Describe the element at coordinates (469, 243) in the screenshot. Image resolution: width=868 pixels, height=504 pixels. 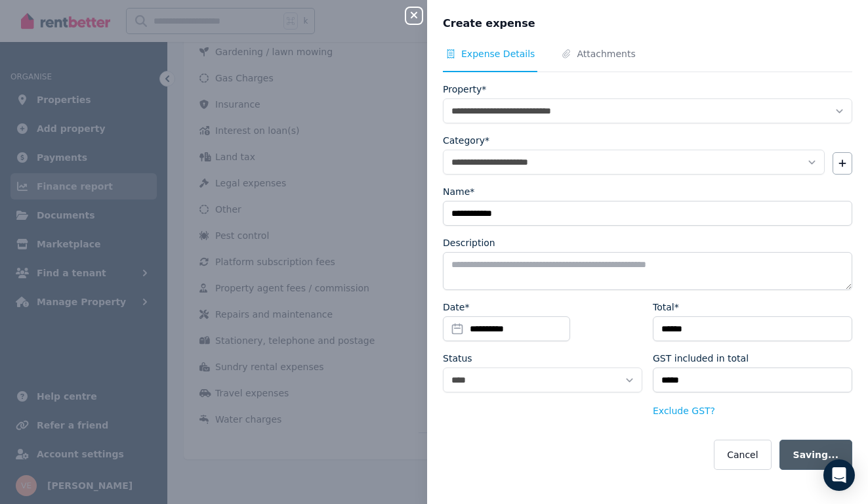
I see `label: Description` at that location.